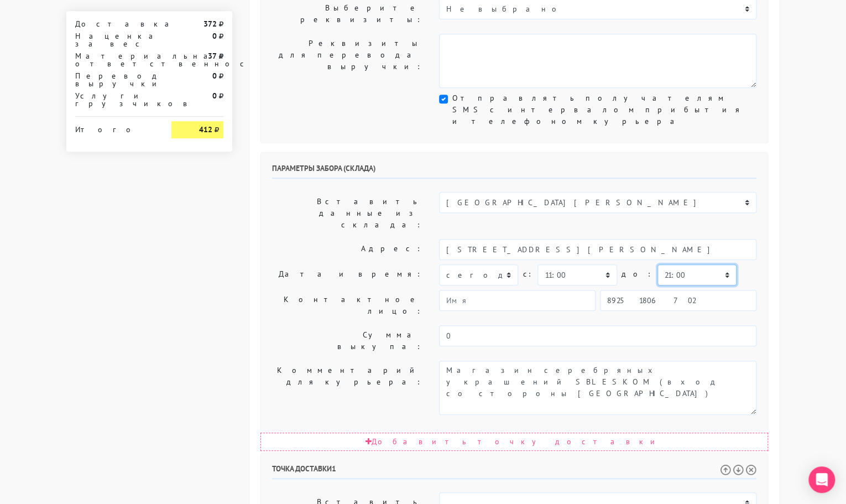 This screenshot has width=846, height=504. I want to click on input: Имя, so click(517, 300).